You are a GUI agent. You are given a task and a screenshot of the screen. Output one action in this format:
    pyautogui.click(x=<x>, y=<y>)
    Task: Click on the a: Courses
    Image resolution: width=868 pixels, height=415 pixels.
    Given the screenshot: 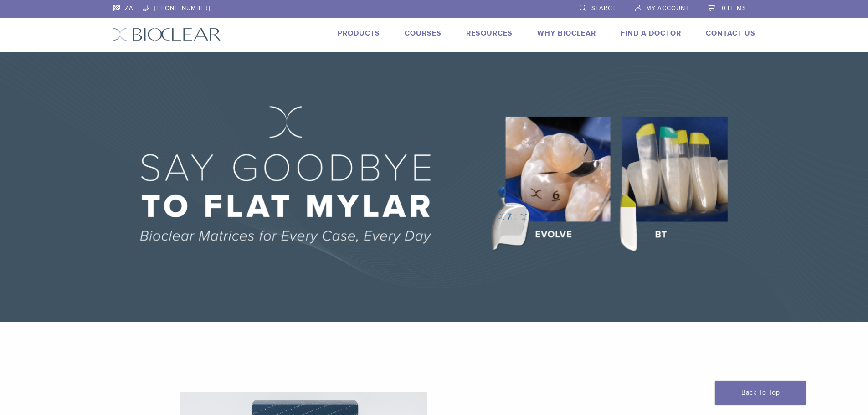 What is the action you would take?
    pyautogui.click(x=423, y=34)
    